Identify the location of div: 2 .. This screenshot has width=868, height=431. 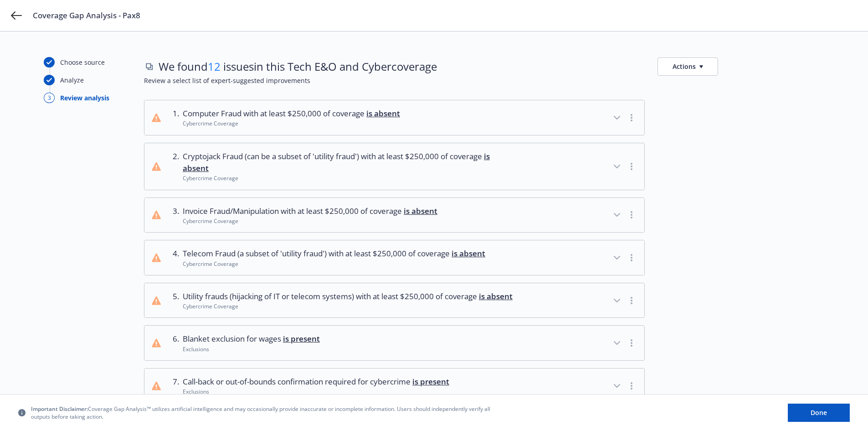
(173, 166).